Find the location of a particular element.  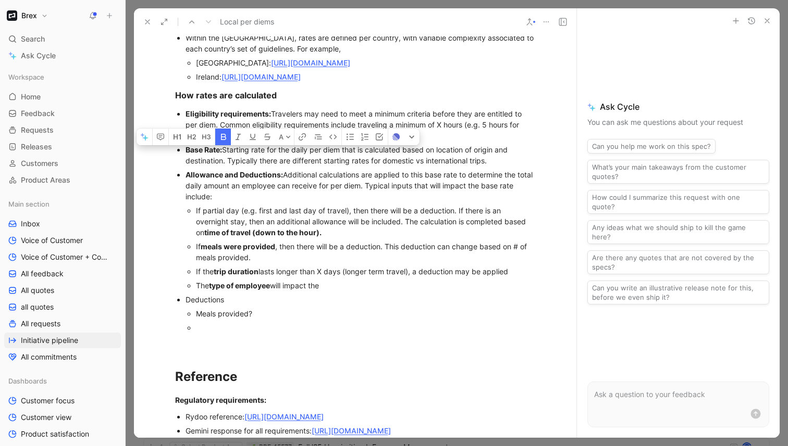

strong: trip duration is located at coordinates (236, 271).